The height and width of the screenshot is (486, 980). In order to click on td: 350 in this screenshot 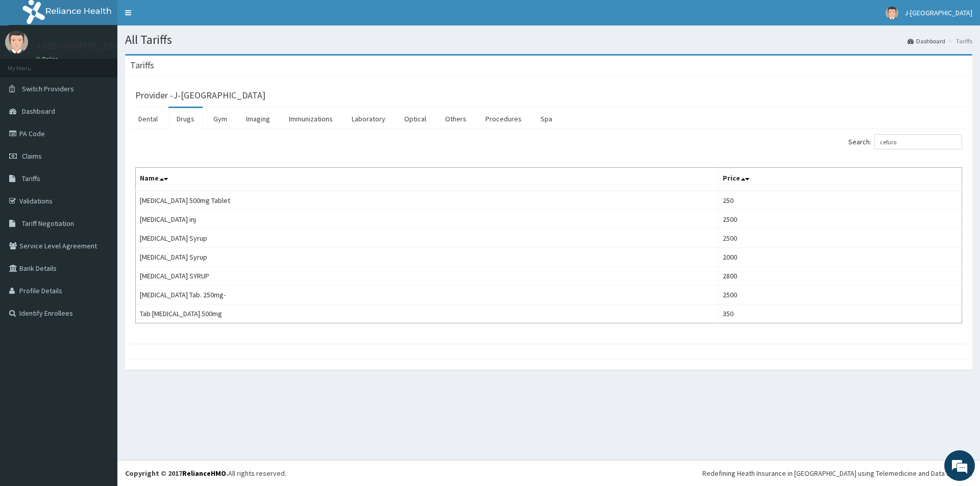, I will do `click(840, 314)`.